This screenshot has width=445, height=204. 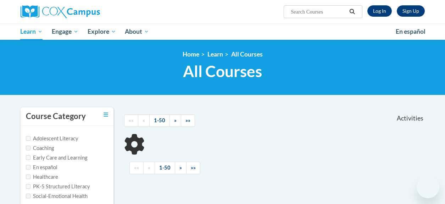 What do you see at coordinates (57, 196) in the screenshot?
I see `label: Social-Emotional Health` at bounding box center [57, 196].